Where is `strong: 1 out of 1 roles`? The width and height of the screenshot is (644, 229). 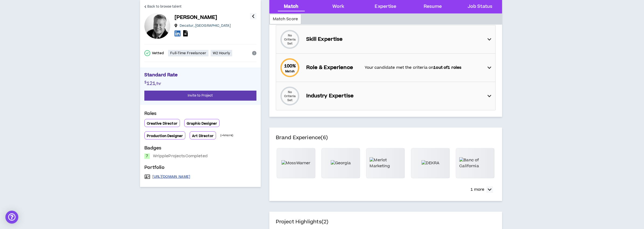 strong: 1 out of 1 roles is located at coordinates (447, 68).